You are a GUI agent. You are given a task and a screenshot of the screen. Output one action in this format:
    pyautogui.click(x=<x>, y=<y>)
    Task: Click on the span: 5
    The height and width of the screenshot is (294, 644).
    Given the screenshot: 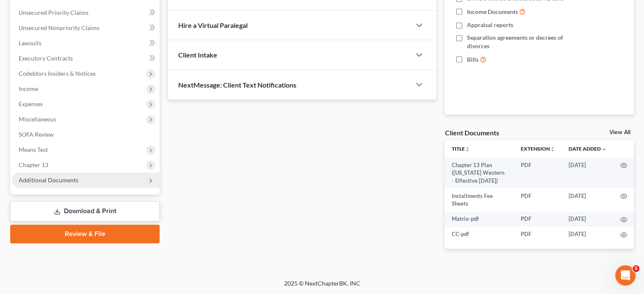 What is the action you would take?
    pyautogui.click(x=636, y=268)
    